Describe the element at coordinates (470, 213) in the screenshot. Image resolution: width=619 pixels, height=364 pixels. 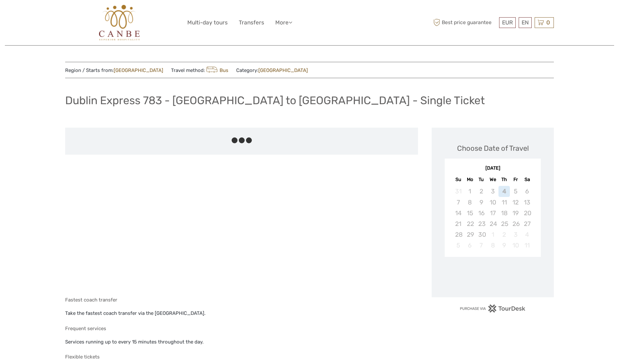
I see `div: Not available Monday, September 15th, 2025` at that location.